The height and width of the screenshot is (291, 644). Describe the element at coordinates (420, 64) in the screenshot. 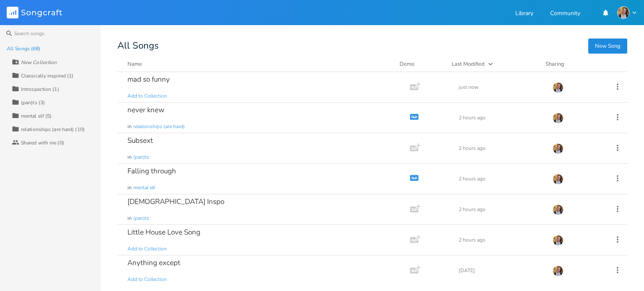

I see `div: Demo` at that location.